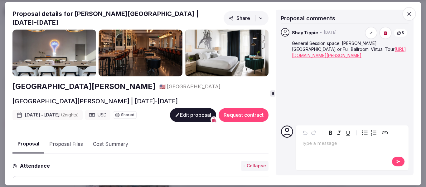 Image resolution: width=426 pixels, height=187 pixels. Describe the element at coordinates (246, 18) in the screenshot. I see `button: Share` at that location.